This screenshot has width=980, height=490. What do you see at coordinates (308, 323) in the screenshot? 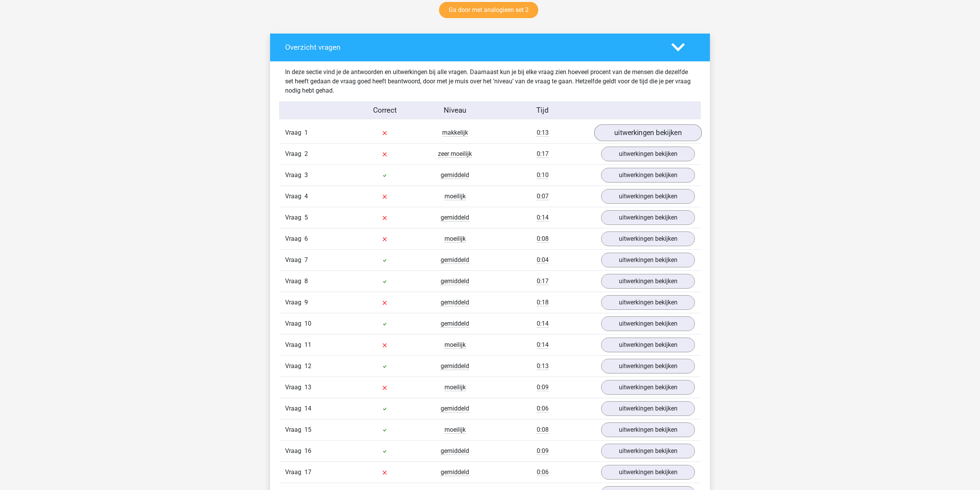
I see `span: 10` at bounding box center [308, 323].